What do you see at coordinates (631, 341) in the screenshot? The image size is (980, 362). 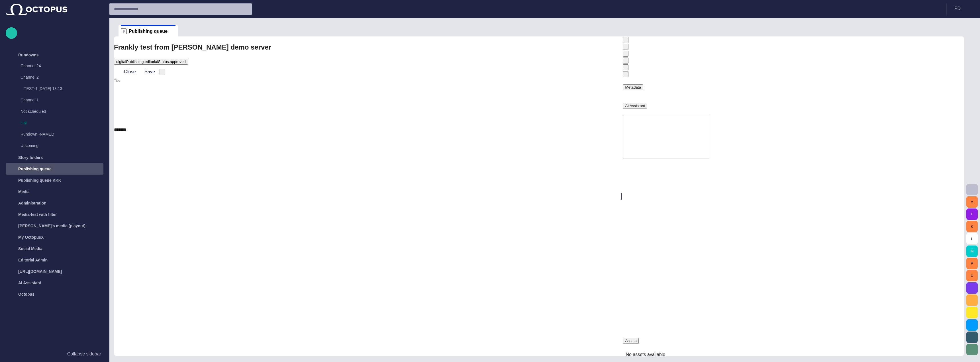 I see `span: Assets` at bounding box center [631, 341].